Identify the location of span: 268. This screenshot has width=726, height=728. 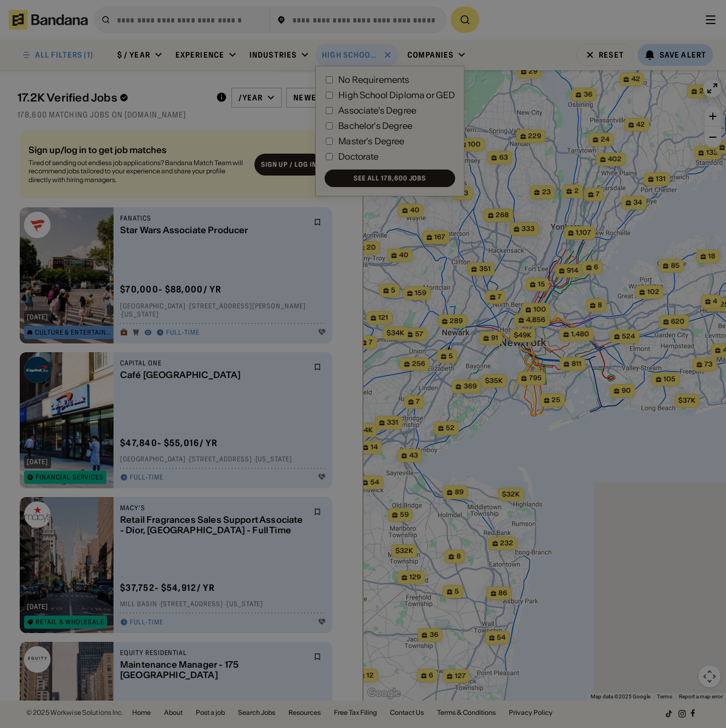
(503, 215).